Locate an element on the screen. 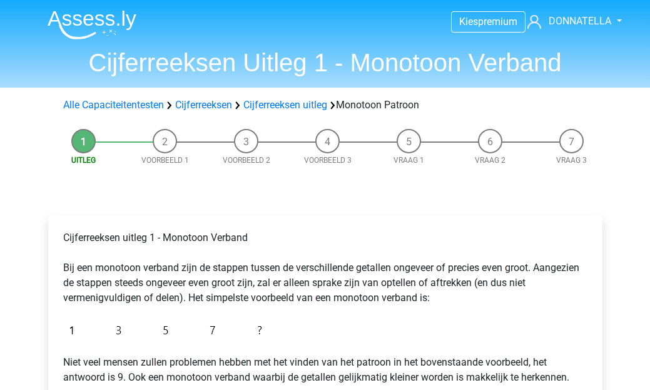 This screenshot has width=650, height=390. a: Vraag 3 is located at coordinates (571, 160).